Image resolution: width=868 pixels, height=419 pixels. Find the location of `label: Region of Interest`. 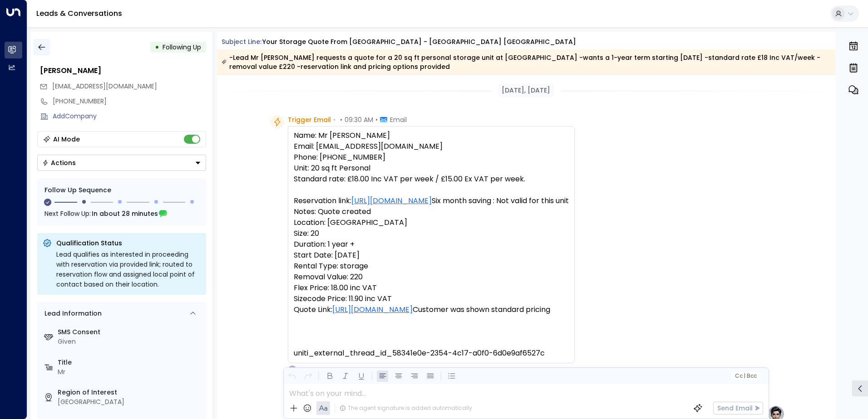

label: Region of Interest is located at coordinates (130, 392).